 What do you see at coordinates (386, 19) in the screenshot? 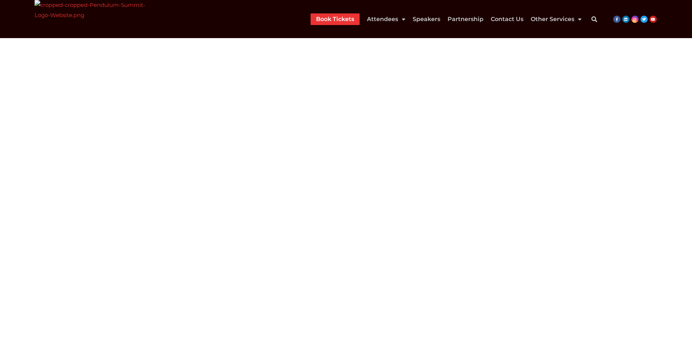
I see `a: Attendees` at bounding box center [386, 19].